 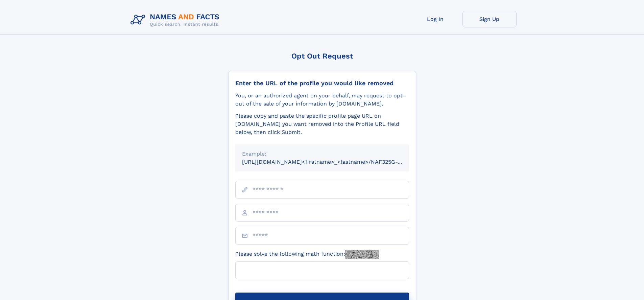 What do you see at coordinates (322, 100) in the screenshot?
I see `div: You, or an authorized agent on your behalf, may request to opt-out of the sale of your informatio...` at bounding box center [322, 100].